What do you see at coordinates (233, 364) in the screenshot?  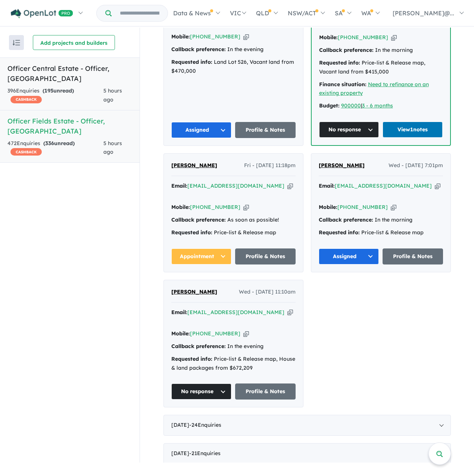 I see `div: Price-list & Release map, House & land packages from $672,209` at bounding box center [233, 364].